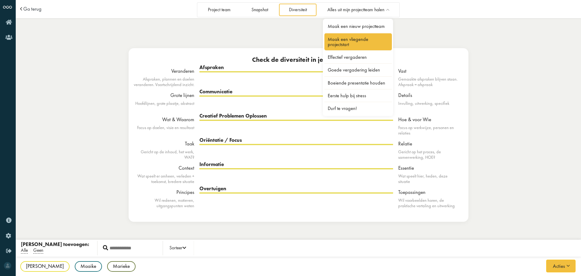  I want to click on span: Geen, so click(38, 250).